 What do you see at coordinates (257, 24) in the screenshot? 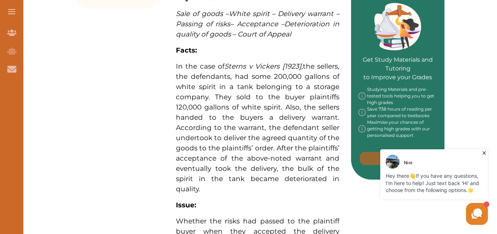
I see `span: – Acceptance –` at bounding box center [257, 24].